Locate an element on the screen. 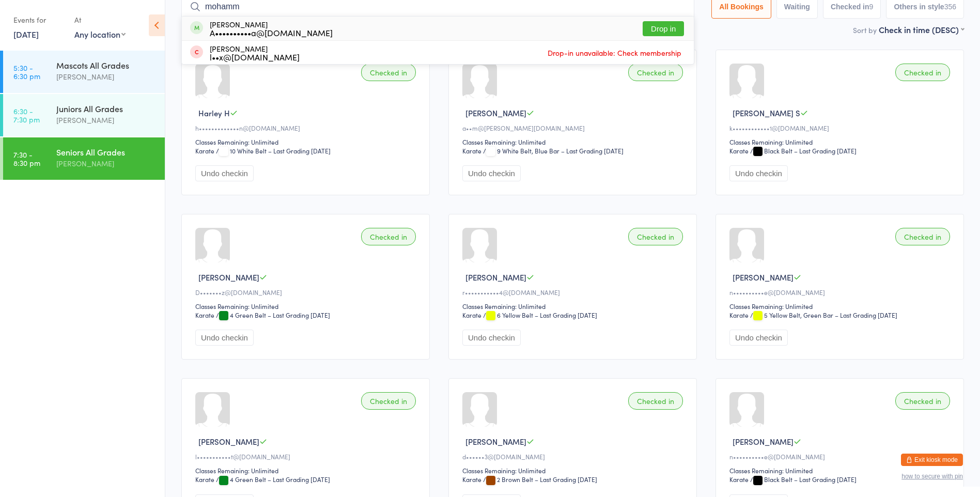 The image size is (980, 497). span: Drop-in unavailable: Check membership is located at coordinates (614, 53).